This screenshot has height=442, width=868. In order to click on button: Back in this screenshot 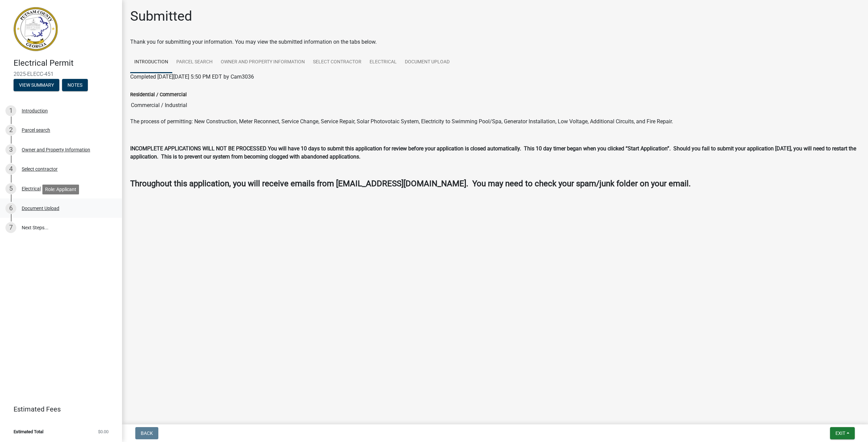, I will do `click(147, 433)`.